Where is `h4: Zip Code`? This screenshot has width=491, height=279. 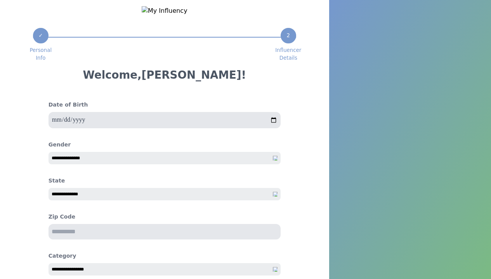
h4: Zip Code is located at coordinates (164, 217).